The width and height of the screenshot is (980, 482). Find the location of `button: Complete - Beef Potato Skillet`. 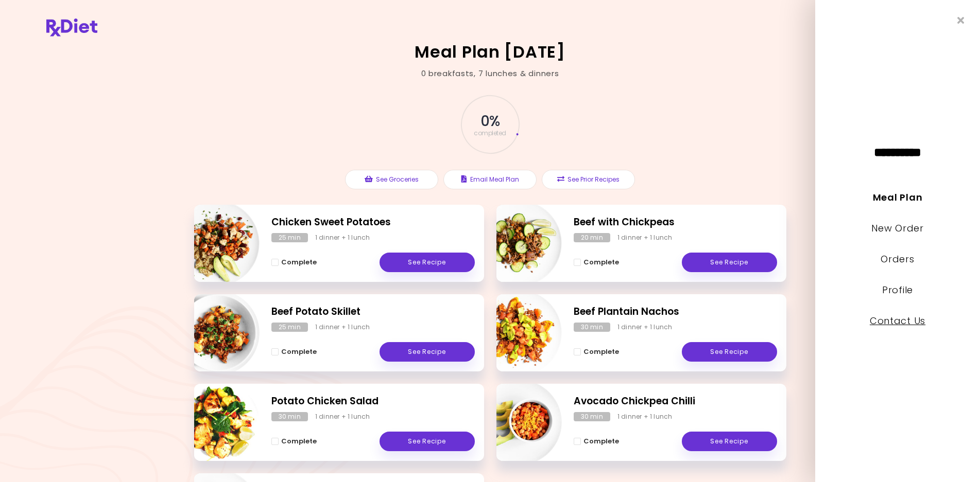

button: Complete - Beef Potato Skillet is located at coordinates (294, 352).